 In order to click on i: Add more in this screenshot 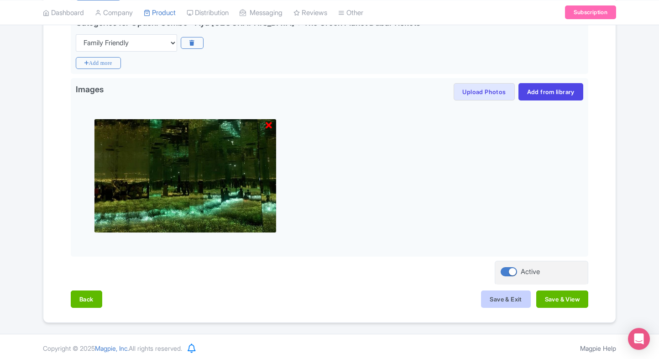, I will do `click(98, 63)`.